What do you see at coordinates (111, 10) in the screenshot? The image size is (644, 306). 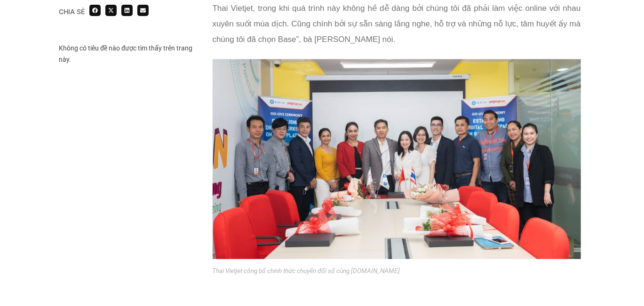 I see `div: Share on x-twitter` at bounding box center [111, 10].